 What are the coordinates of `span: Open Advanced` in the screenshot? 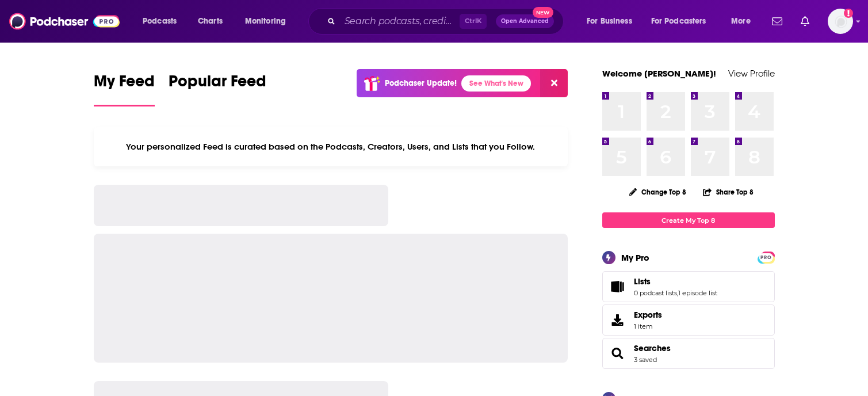 It's located at (525, 21).